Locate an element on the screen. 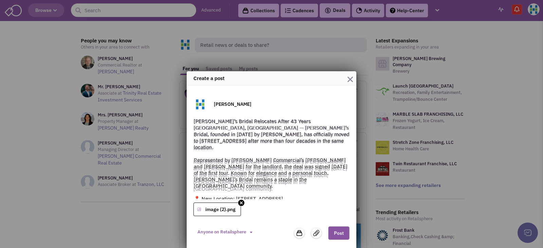 This screenshot has width=543, height=248. img: icon-collection-lavender.png is located at coordinates (299, 233).